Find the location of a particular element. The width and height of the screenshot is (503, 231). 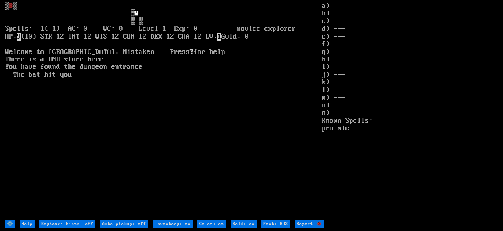

stats: a) --- b) --- c) --- d) --- e) --- f) --- g) --- h) --- i) --- j) --- k) --- l) --- m) --- n) ---... is located at coordinates (410, 111).